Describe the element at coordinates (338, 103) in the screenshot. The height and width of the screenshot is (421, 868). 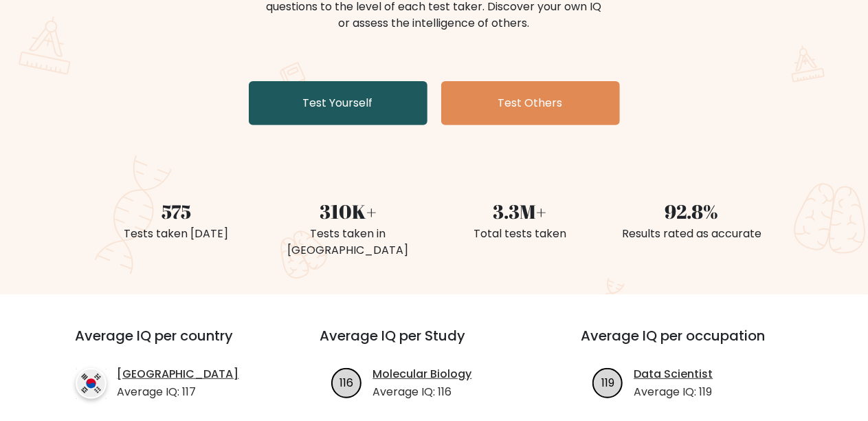
I see `a: Test Yourself` at that location.